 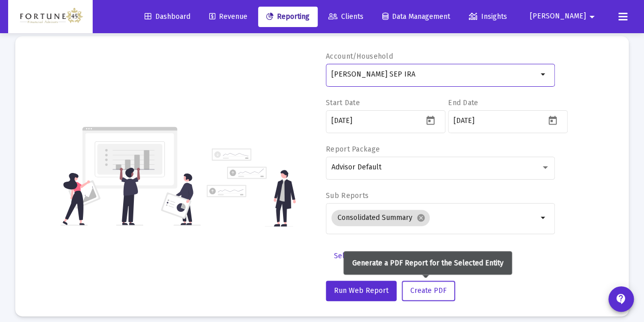 What do you see at coordinates (359, 56) in the screenshot?
I see `label: Account/Household` at bounding box center [359, 56].